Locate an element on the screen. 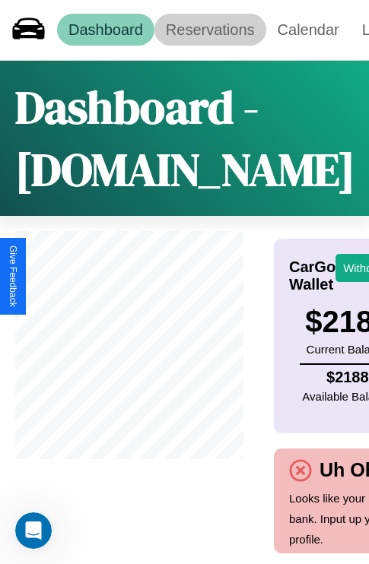 This screenshot has width=369, height=564. h4: CarGo Wallet is located at coordinates (312, 276).